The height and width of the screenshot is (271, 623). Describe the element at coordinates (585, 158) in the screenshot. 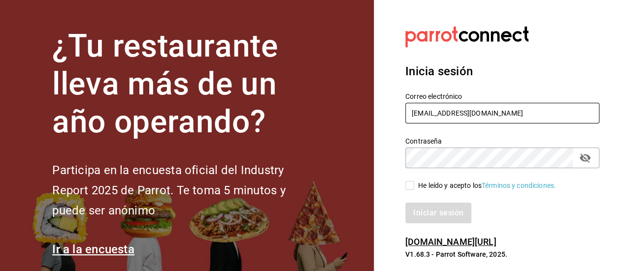

I see `button: passwordField` at that location.